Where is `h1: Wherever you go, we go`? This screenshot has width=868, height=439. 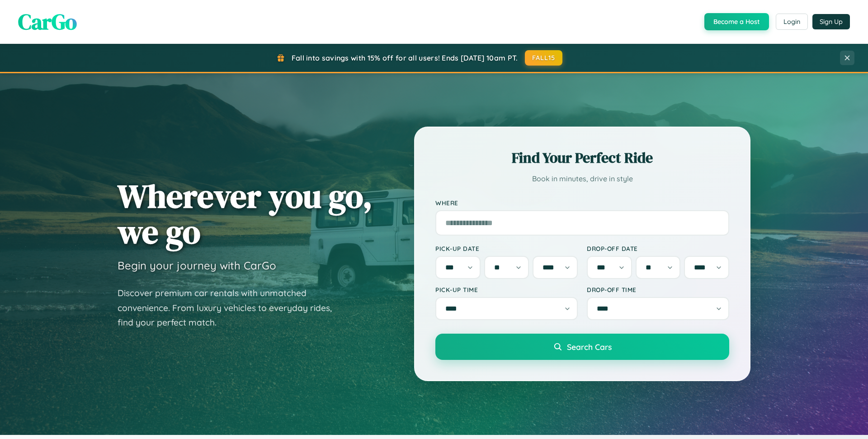 h1: Wherever you go, we go is located at coordinates (245, 214).